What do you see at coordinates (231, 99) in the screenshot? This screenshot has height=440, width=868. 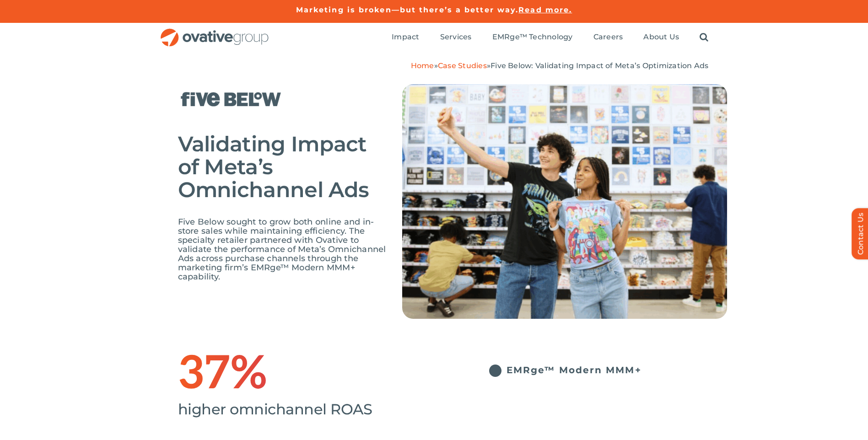 I see `img: Five Below` at bounding box center [231, 99].